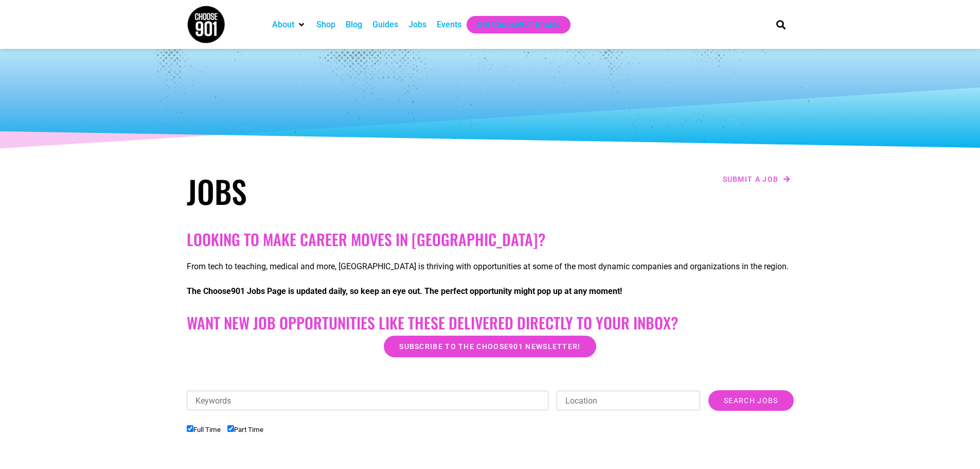 The height and width of the screenshot is (469, 980). I want to click on a: Submit a job, so click(756, 179).